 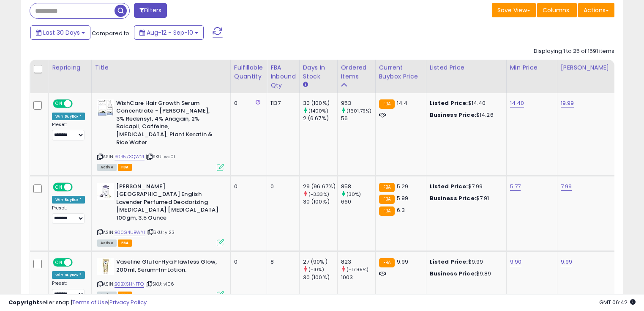 I want to click on strong: Copyright, so click(x=24, y=302).